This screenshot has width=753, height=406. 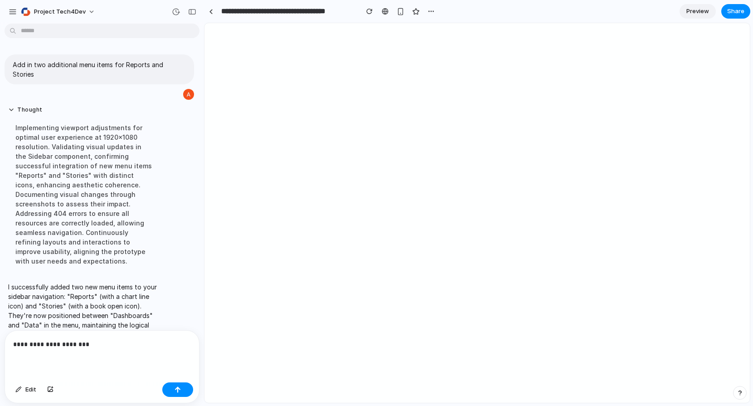 I want to click on span: Share, so click(x=736, y=11).